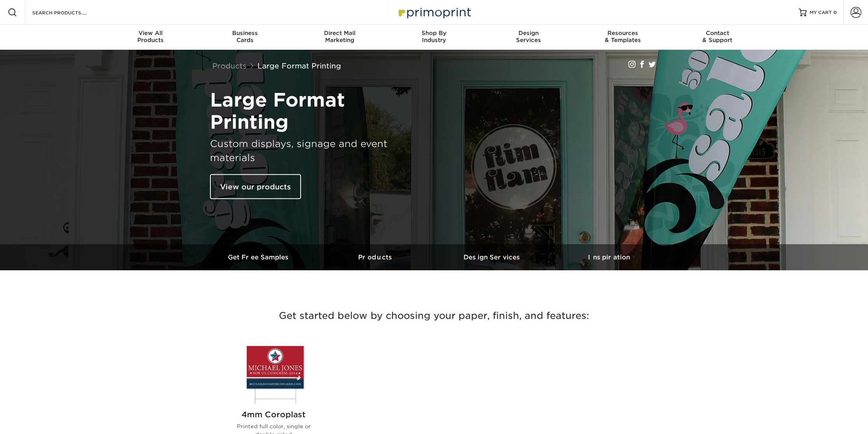 The width and height of the screenshot is (868, 434). Describe the element at coordinates (259, 257) in the screenshot. I see `h3: Get Free Samples` at that location.